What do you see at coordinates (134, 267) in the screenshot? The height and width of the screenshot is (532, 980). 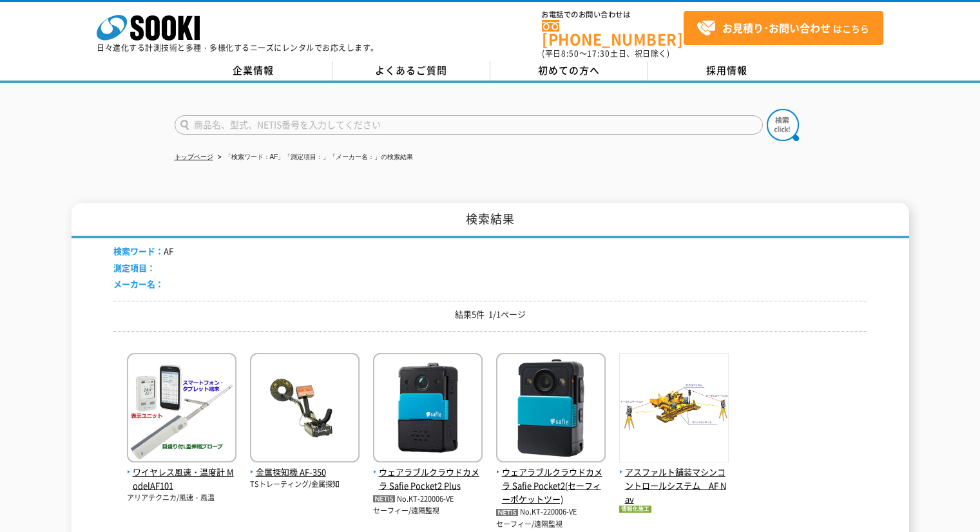 I see `span: 測定項目：` at bounding box center [134, 267].